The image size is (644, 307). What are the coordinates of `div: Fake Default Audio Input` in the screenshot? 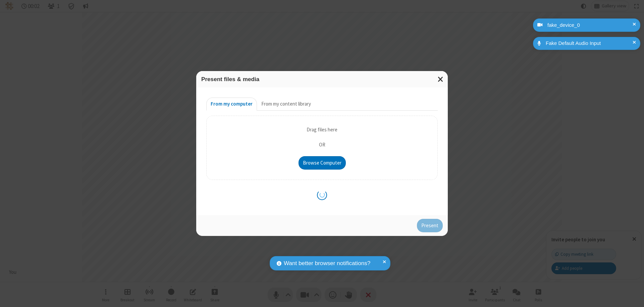 It's located at (589, 43).